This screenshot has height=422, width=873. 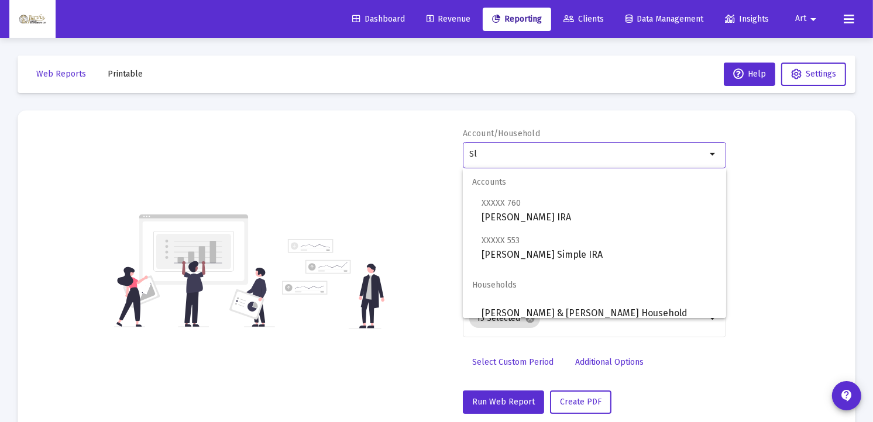 I want to click on span: Printable, so click(x=125, y=74).